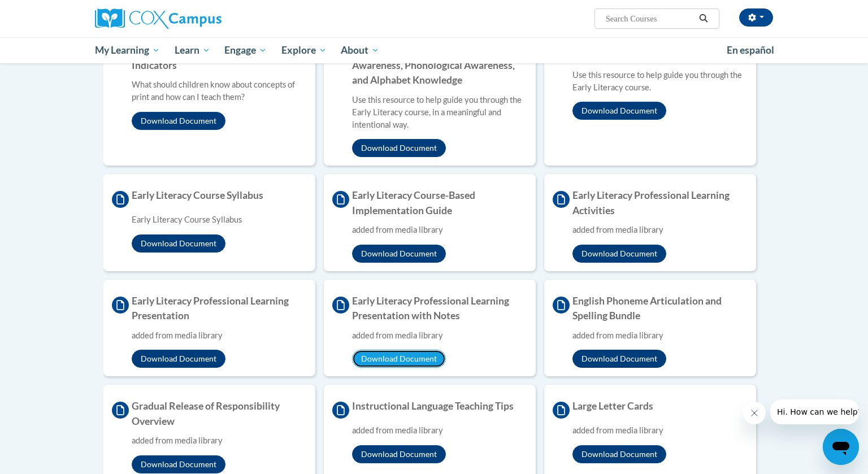 The width and height of the screenshot is (868, 474). Describe the element at coordinates (209, 198) in the screenshot. I see `h4: Early Literacy Course Syllabus` at that location.